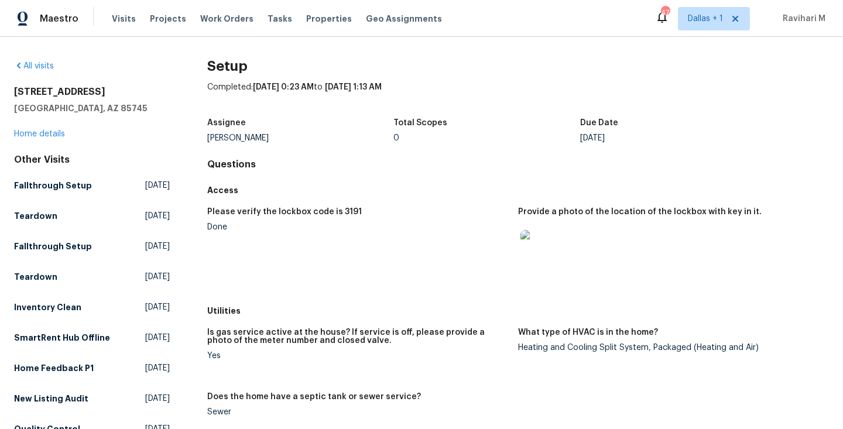  Describe the element at coordinates (62, 338) in the screenshot. I see `h5: SmartRent Hub Offline` at that location.